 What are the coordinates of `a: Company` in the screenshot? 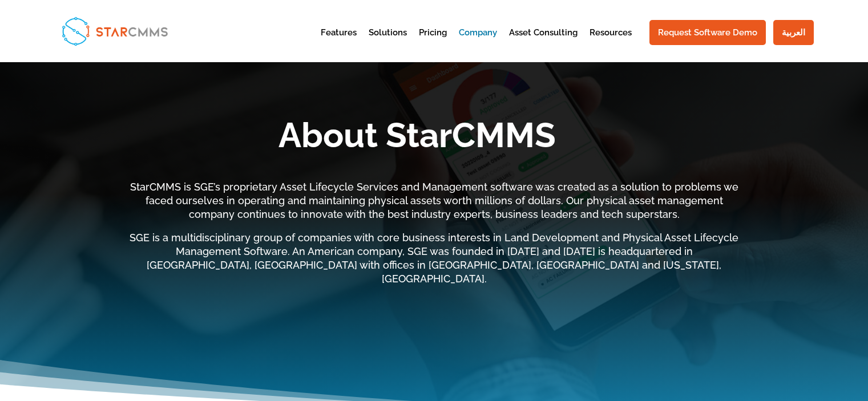 It's located at (478, 42).